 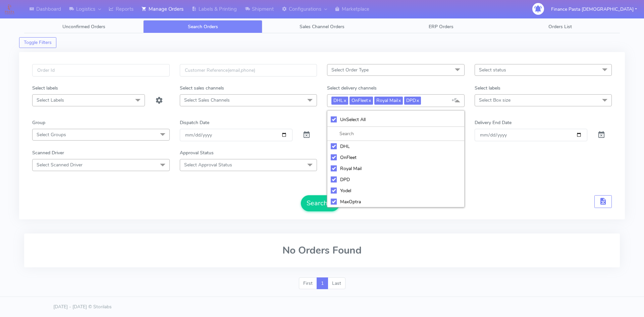 What do you see at coordinates (492, 70) in the screenshot?
I see `span: Select status` at bounding box center [492, 70].